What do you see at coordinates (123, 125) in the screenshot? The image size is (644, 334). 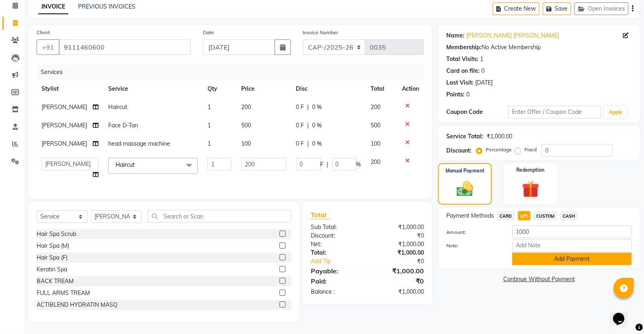 I see `span: Face D-Tan` at bounding box center [123, 125].